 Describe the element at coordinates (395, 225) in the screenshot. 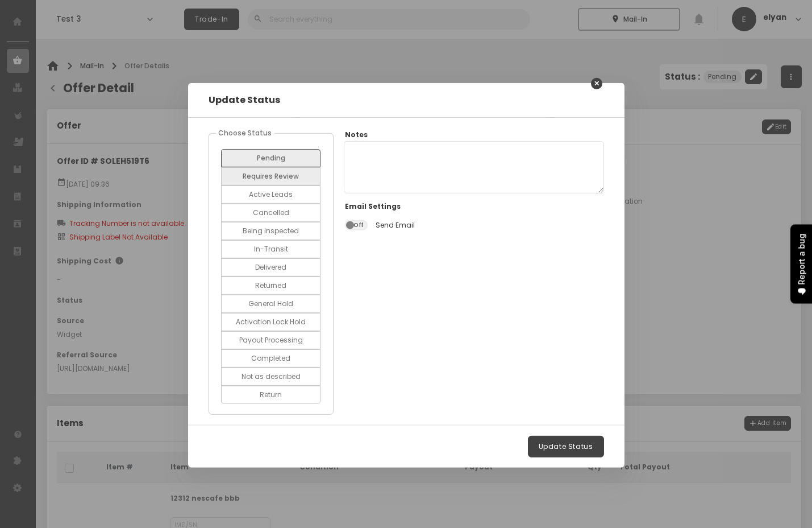

I see `span: Send Email` at that location.